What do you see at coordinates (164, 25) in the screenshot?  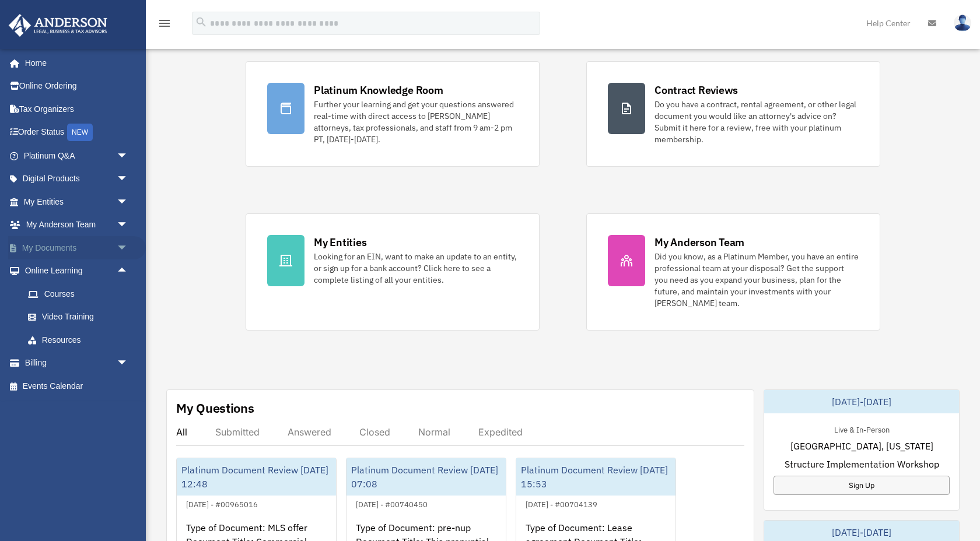 I see `a: menu` at bounding box center [164, 25].